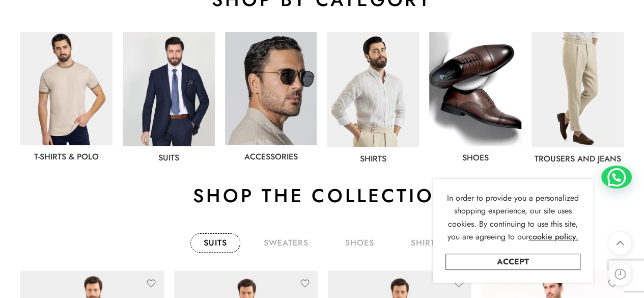  Describe the element at coordinates (577, 158) in the screenshot. I see `a: Trousers and jeans` at that location.